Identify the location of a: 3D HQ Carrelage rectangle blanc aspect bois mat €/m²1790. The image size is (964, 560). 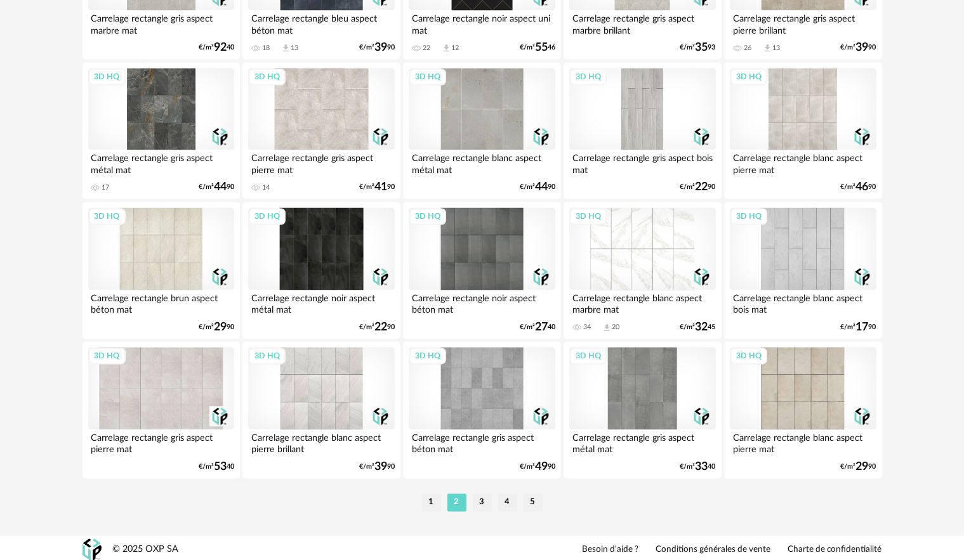
(803, 270).